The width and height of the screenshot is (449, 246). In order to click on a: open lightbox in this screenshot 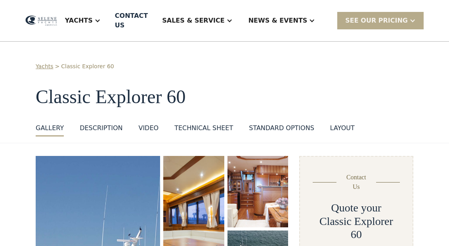, I will do `click(257, 191)`.